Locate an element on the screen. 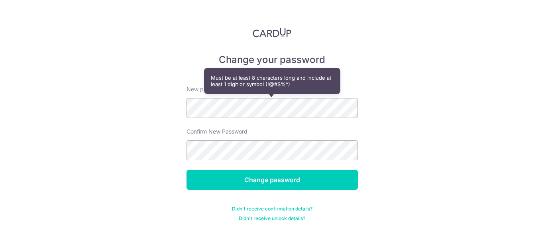  h5: Change your password is located at coordinates (272, 60).